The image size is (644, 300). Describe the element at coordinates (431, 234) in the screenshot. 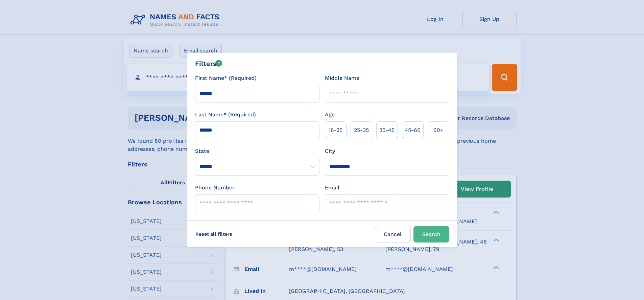

I see `button: Search` at that location.